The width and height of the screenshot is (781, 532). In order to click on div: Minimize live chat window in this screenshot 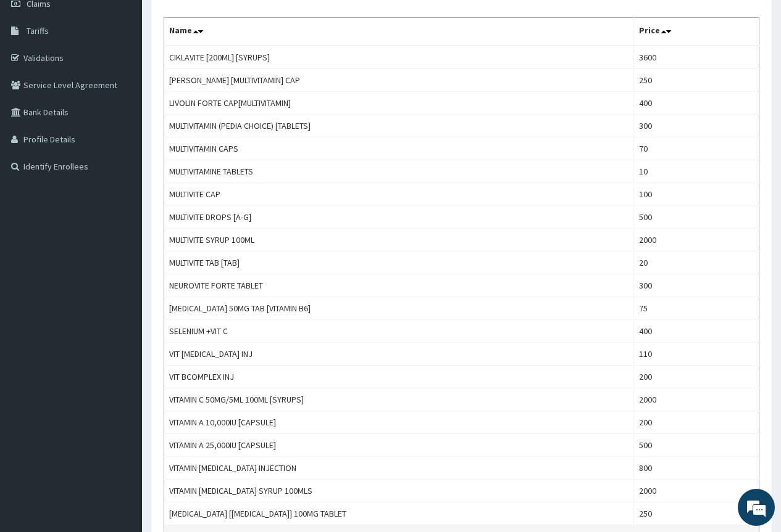, I will do `click(218, 21)`.